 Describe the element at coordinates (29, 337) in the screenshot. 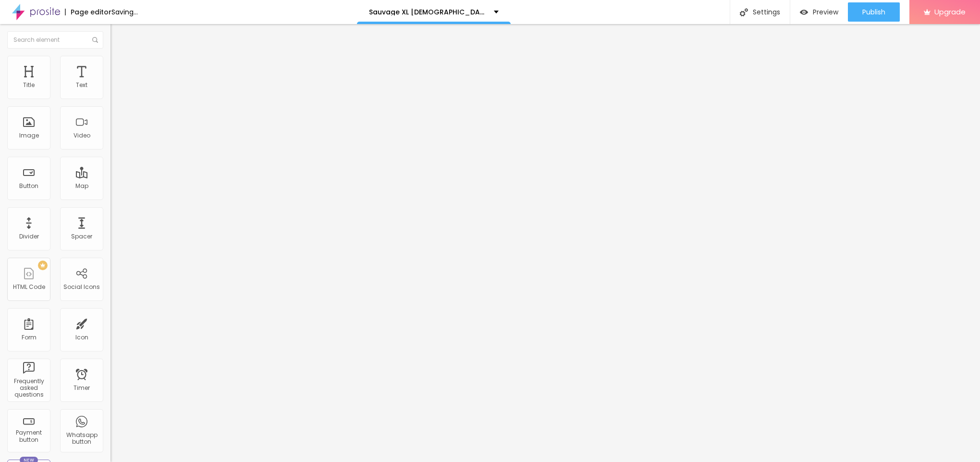

I see `div: Form` at that location.